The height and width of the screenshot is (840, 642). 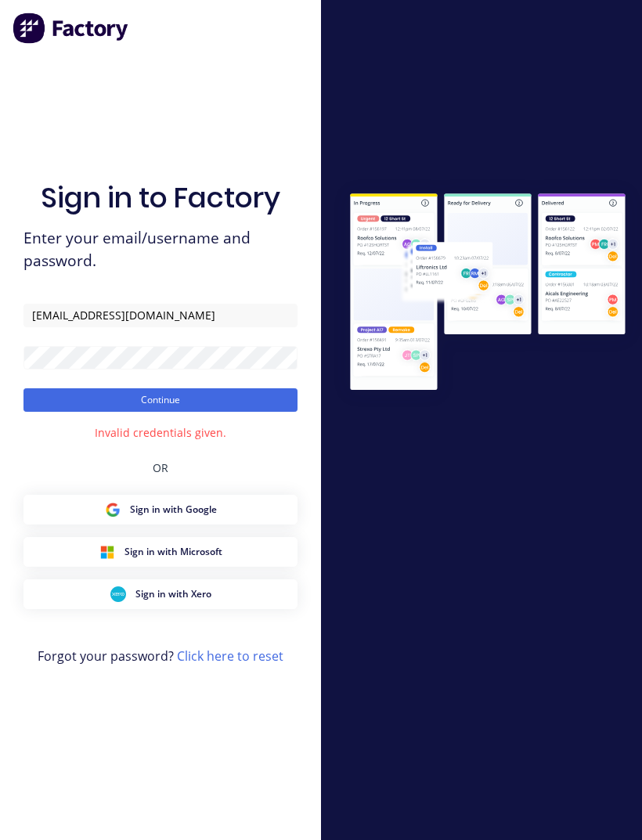 What do you see at coordinates (173, 594) in the screenshot?
I see `span: Sign in with Xero` at bounding box center [173, 594].